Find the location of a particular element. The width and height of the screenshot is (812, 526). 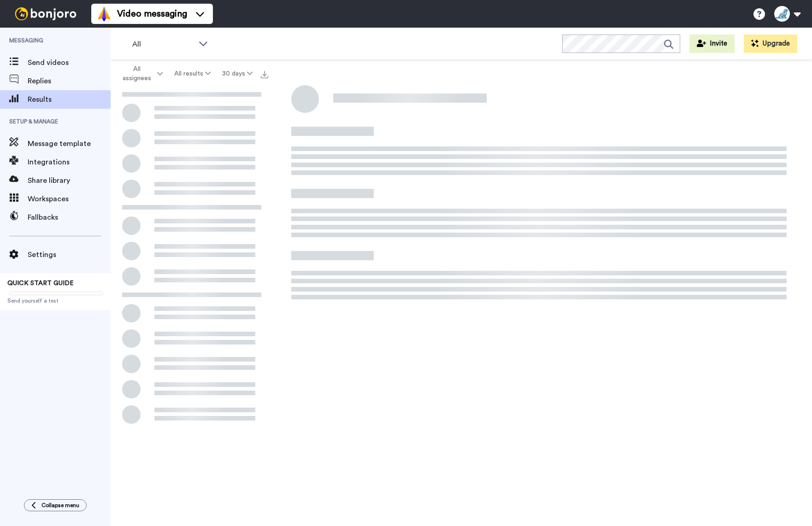

span: Results is located at coordinates (69, 99).